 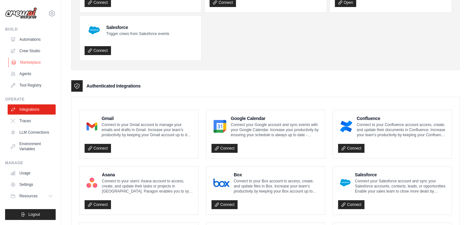 What do you see at coordinates (31, 74) in the screenshot?
I see `a: Agents` at bounding box center [31, 74].